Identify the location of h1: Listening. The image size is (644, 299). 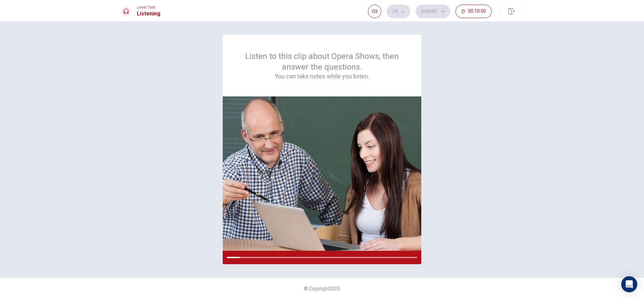
(148, 14).